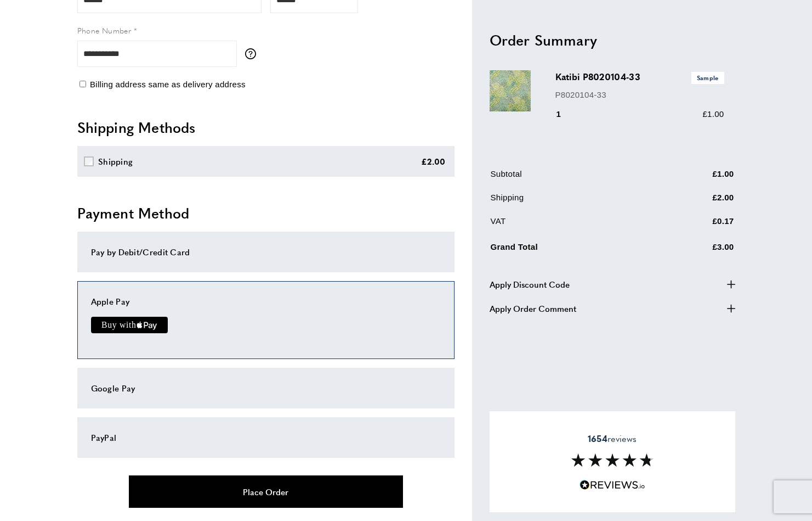  I want to click on h2: Shipping Methods, so click(266, 127).